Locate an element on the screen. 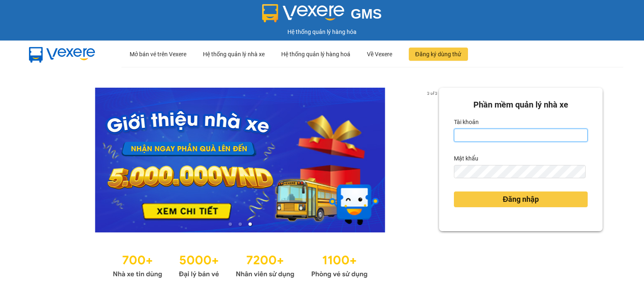 This screenshot has height=299, width=644. span: Đăng ký dùng thử is located at coordinates (438, 54).